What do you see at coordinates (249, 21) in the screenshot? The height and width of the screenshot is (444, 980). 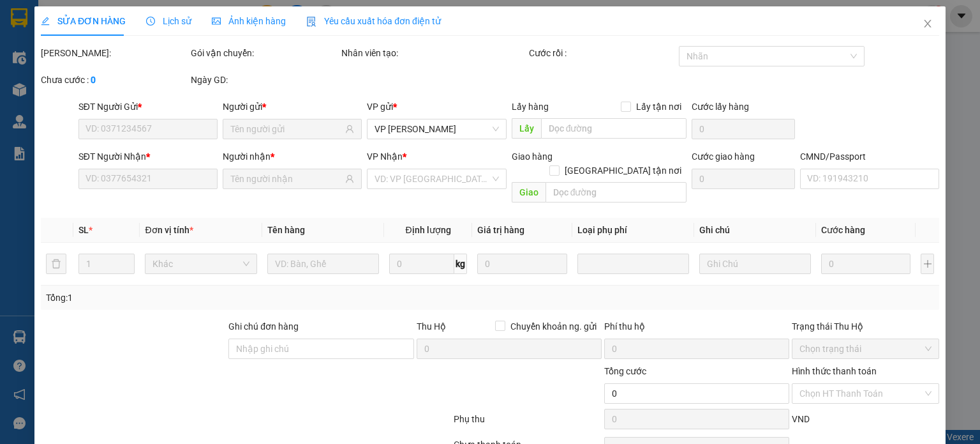 I see `span: Ảnh kiện hàng` at bounding box center [249, 21].